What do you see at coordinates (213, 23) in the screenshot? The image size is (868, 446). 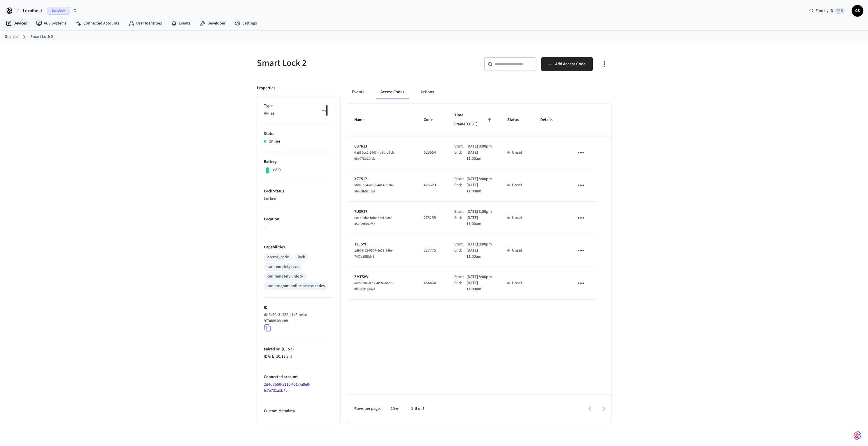 I see `a: Developer` at bounding box center [213, 23].